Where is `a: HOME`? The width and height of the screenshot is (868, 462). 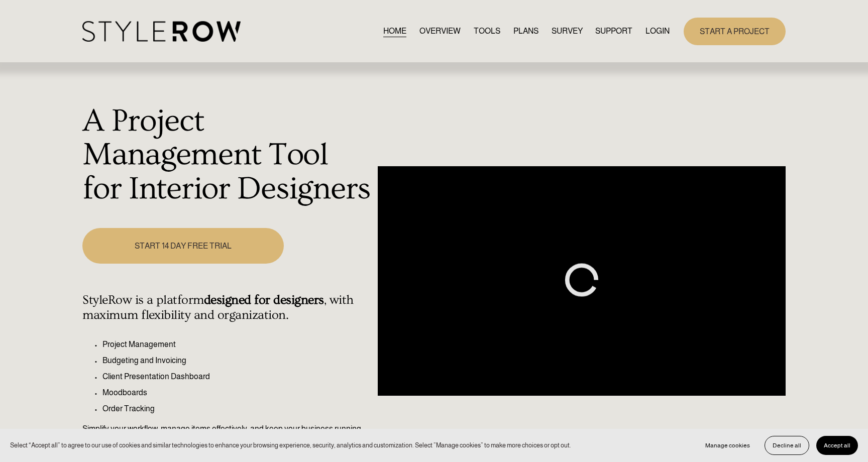 a: HOME is located at coordinates (395, 31).